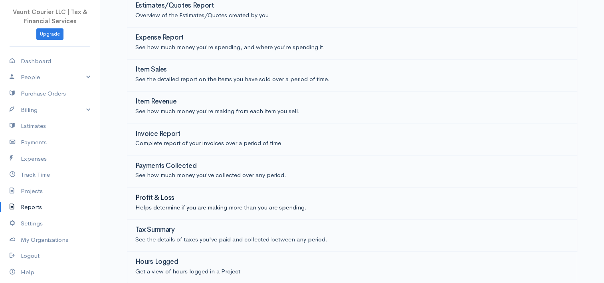 Image resolution: width=604 pixels, height=283 pixels. I want to click on p: Complete report of your invoices over a period of time, so click(352, 143).